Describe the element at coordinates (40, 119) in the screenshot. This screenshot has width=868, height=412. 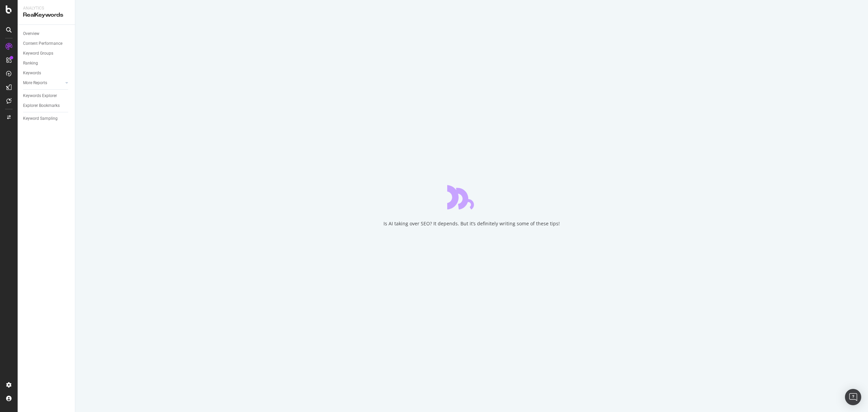
I see `div: Keyword Sampling` at that location.